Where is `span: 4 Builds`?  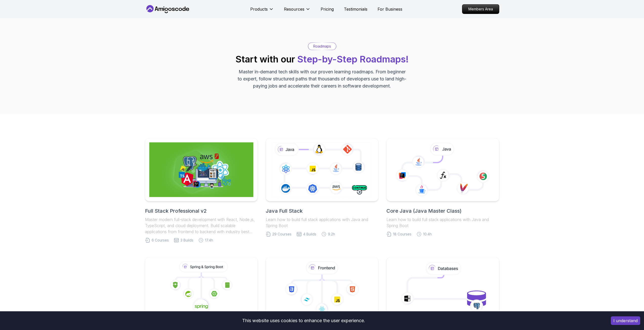
span: 4 Builds is located at coordinates (309, 234).